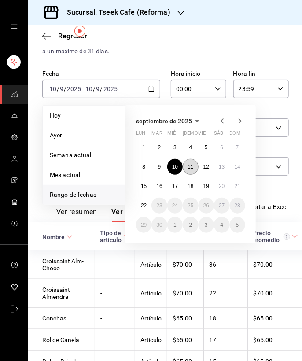 This screenshot has width=302, height=361. I want to click on abbr: 25 de septiembre de 2025, so click(190, 206).